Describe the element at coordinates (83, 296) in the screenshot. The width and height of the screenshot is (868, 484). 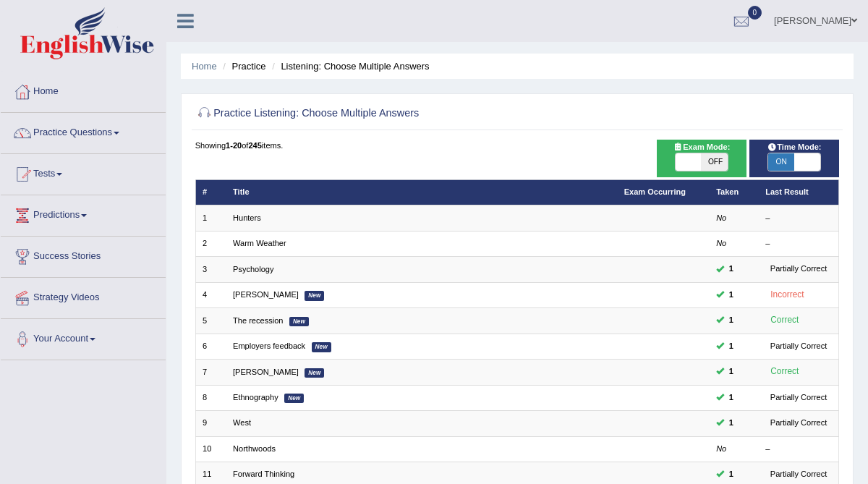
I see `a: Strategy Videos` at that location.